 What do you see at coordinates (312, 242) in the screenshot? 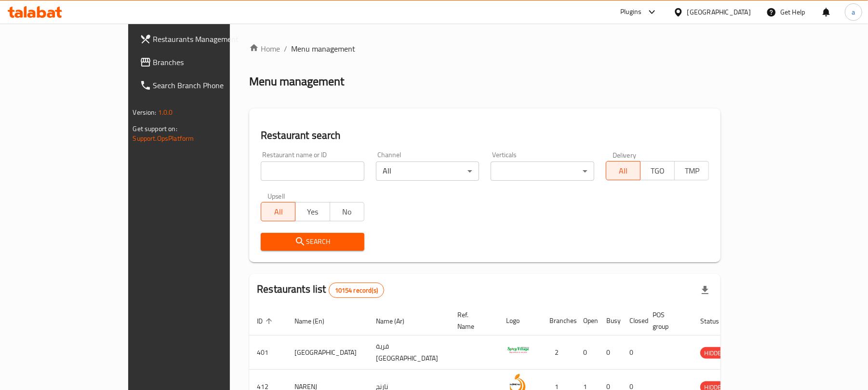
I see `button: Search` at bounding box center [312, 242].